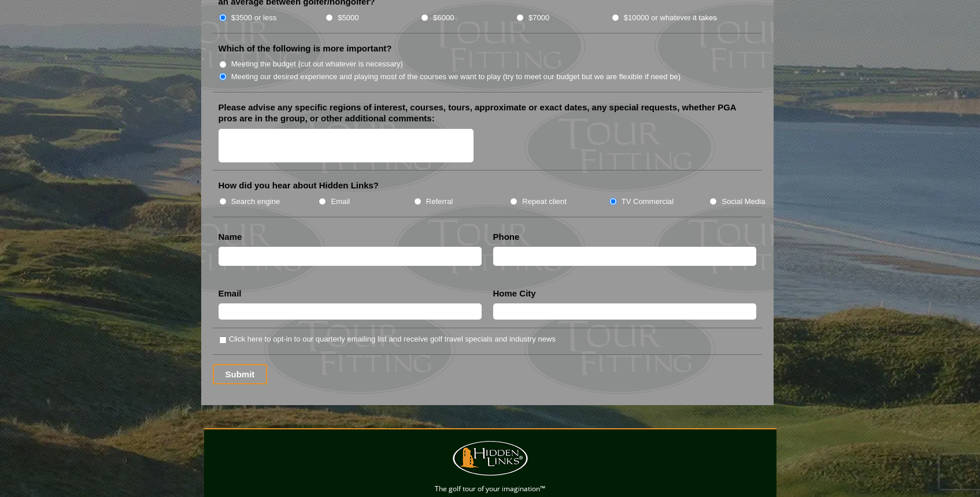 This screenshot has width=980, height=497. I want to click on label: Please advise any specific regions of interest, courses, tours, approximate or exact dates, any s..., so click(488, 112).